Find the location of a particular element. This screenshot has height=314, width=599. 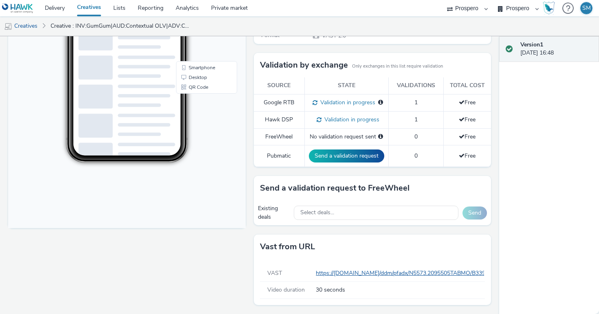

h3: Vast from URL is located at coordinates (287, 247).